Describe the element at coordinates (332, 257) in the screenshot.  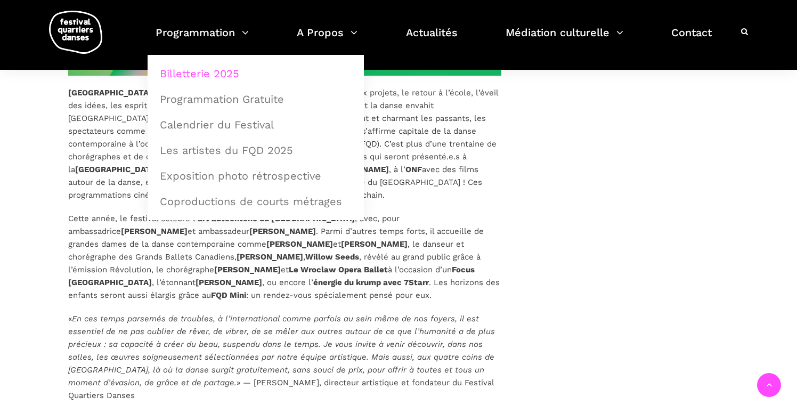
I see `strong: Willow Seeds` at that location.